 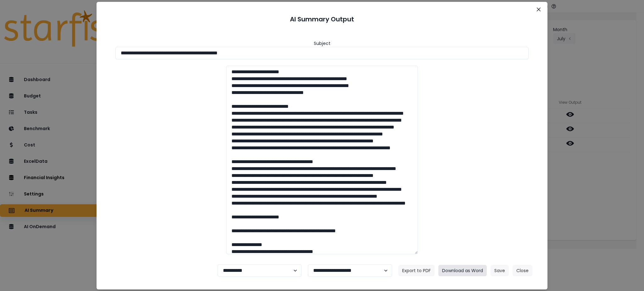 What do you see at coordinates (417, 271) in the screenshot?
I see `button: Export to PDF` at bounding box center [417, 271].